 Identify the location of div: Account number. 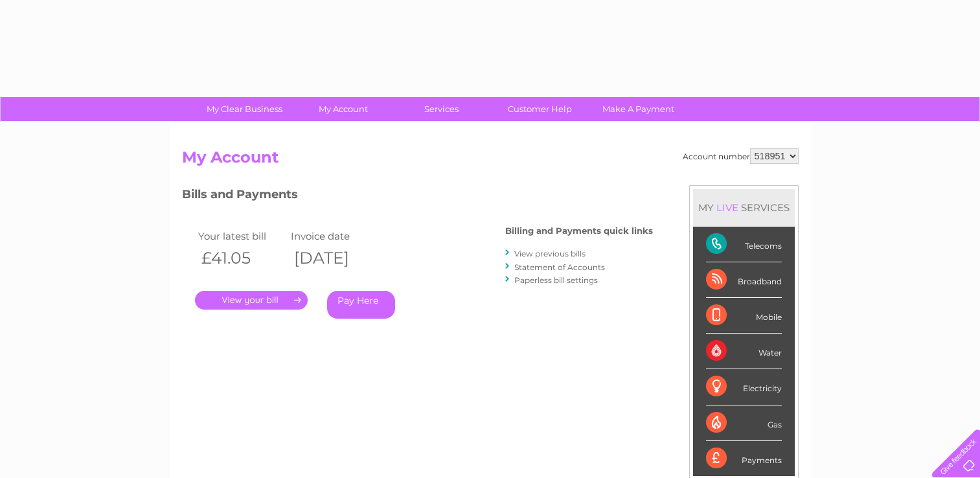
(740, 156).